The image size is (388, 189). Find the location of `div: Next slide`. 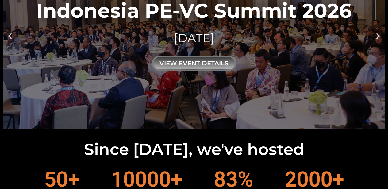

div: Next slide is located at coordinates (378, 36).